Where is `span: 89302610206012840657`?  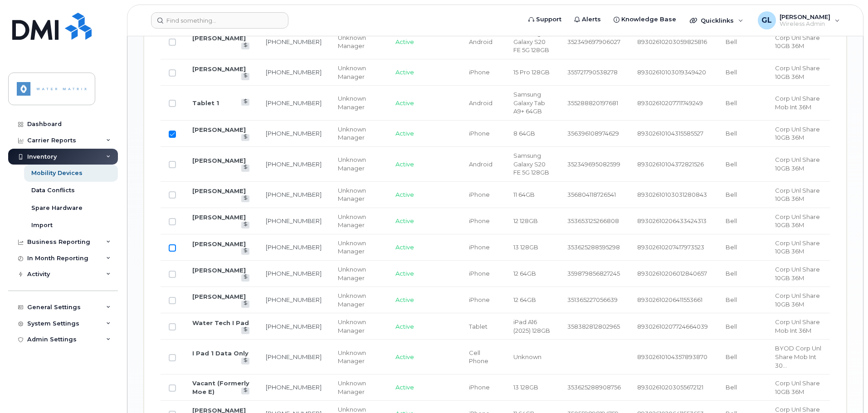 span: 89302610206012840657 is located at coordinates (673, 273).